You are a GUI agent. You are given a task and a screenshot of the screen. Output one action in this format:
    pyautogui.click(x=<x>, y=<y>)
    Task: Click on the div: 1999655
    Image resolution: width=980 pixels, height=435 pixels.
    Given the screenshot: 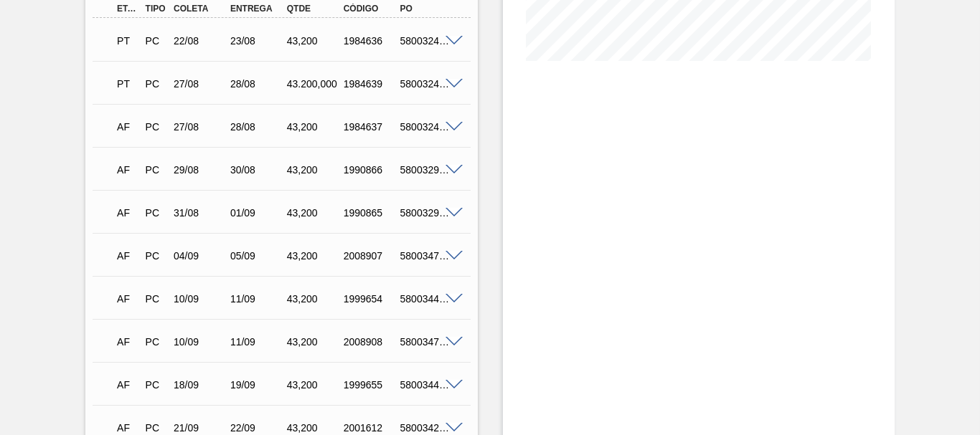 What is the action you would take?
    pyautogui.click(x=370, y=385)
    